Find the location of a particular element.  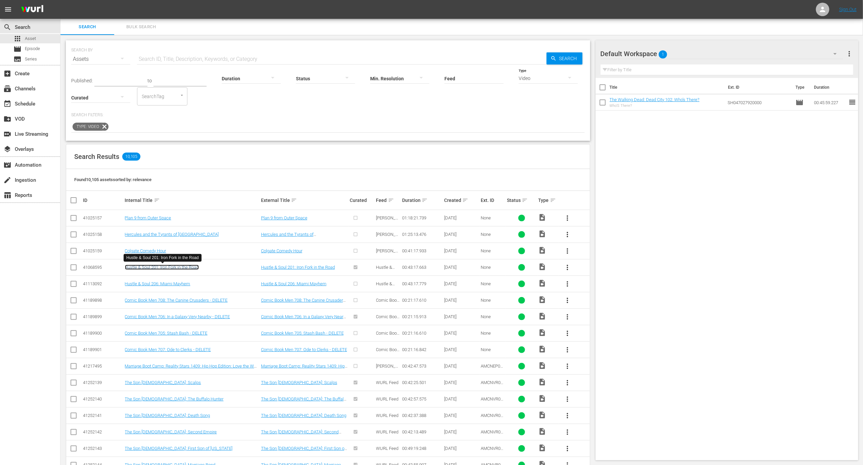

div: 41025158 is located at coordinates (103, 234).